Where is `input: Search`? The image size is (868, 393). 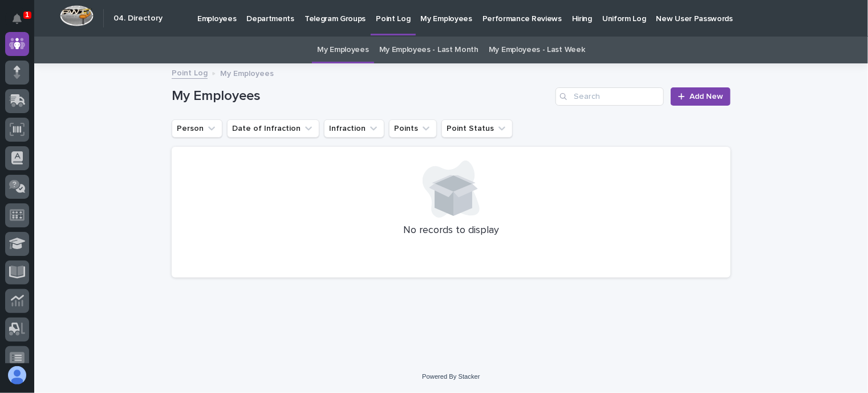 input: Search is located at coordinates (610, 97).